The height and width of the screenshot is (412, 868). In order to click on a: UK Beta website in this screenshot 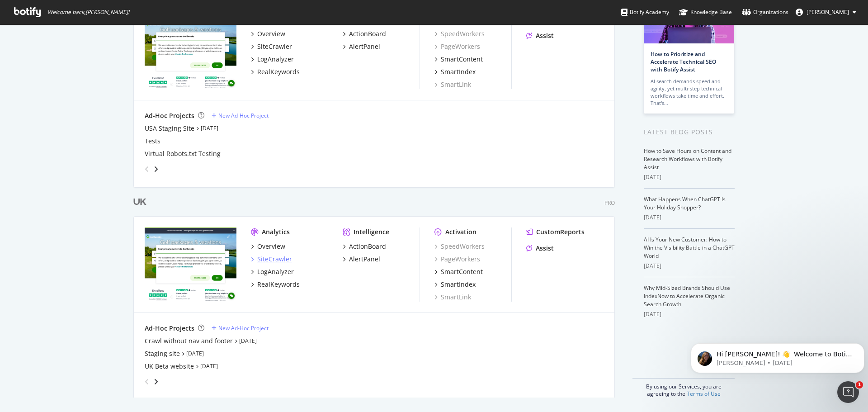, I will do `click(169, 366)`.